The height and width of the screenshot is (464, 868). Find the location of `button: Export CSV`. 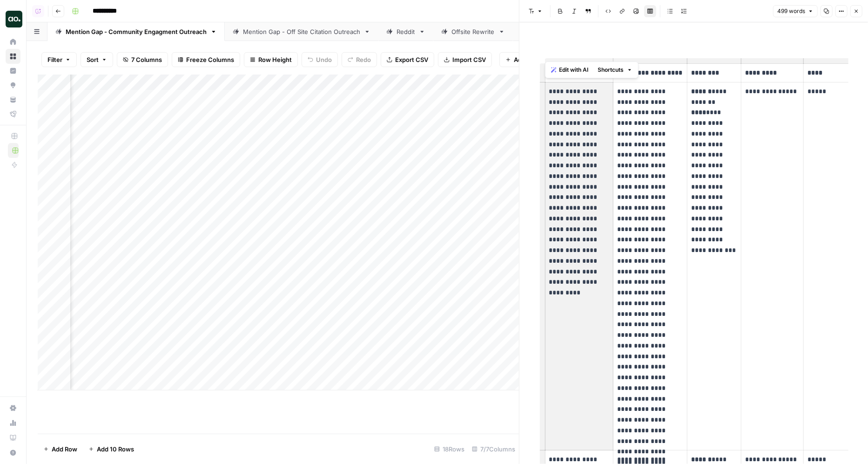

button: Export CSV is located at coordinates (408, 60).